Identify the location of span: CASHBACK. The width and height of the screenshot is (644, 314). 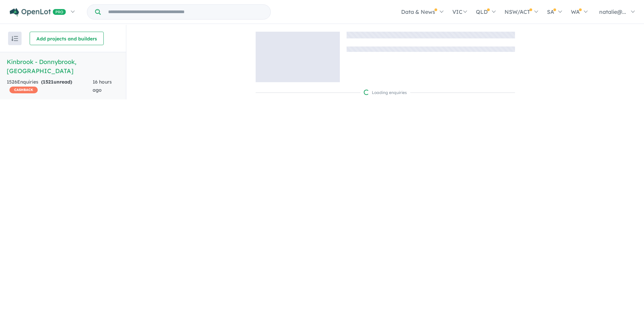
(23, 90).